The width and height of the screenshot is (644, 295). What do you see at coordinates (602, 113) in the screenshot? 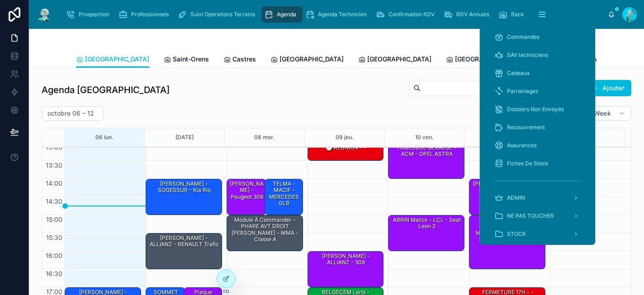
I see `span: Week` at bounding box center [602, 113].